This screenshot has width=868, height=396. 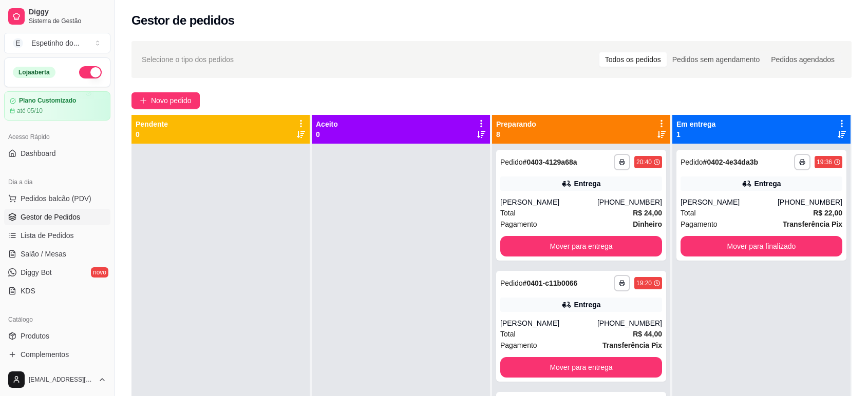 What do you see at coordinates (57, 291) in the screenshot?
I see `a: KDS` at bounding box center [57, 291].